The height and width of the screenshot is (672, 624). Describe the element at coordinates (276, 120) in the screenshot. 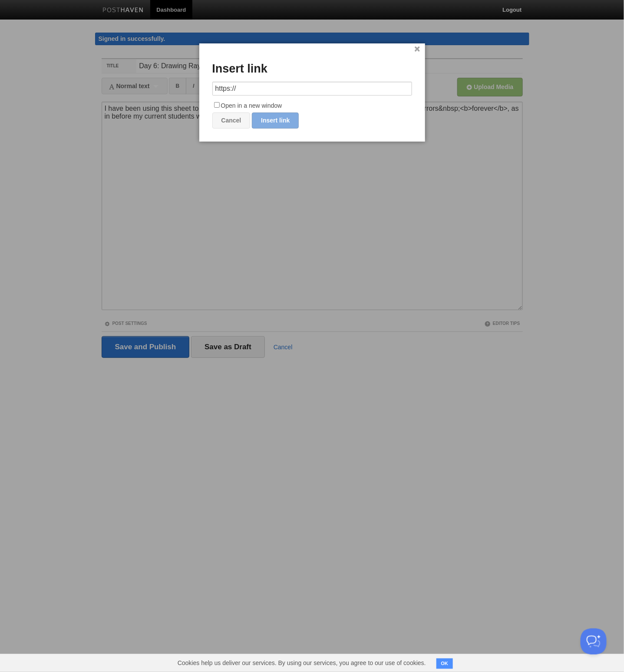

I see `a: Insert link` at that location.